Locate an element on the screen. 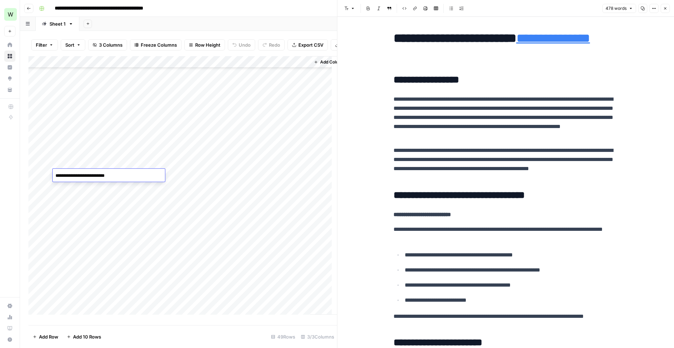 The height and width of the screenshot is (348, 674). button: 3 Columns is located at coordinates (107, 45).